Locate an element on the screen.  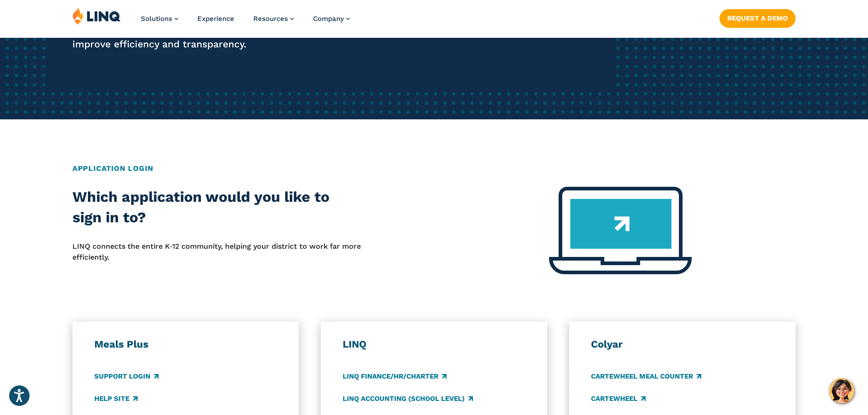
span: Solutions is located at coordinates (156, 19).